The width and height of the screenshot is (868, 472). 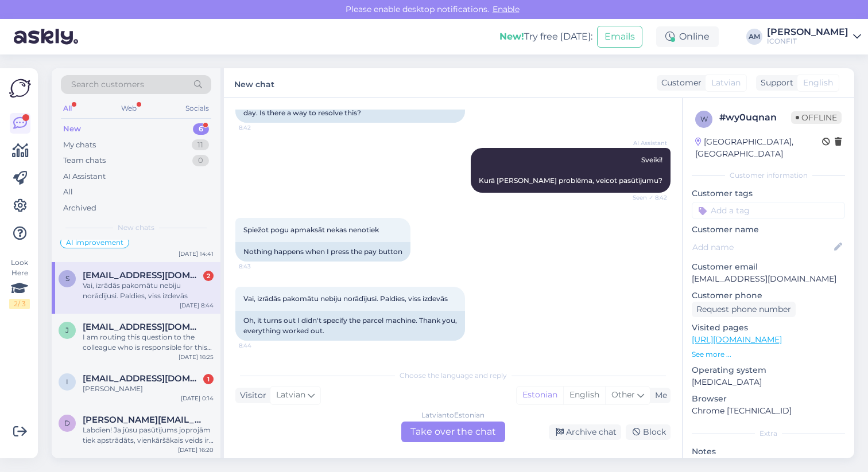 I want to click on input: Add a tag, so click(x=768, y=211).